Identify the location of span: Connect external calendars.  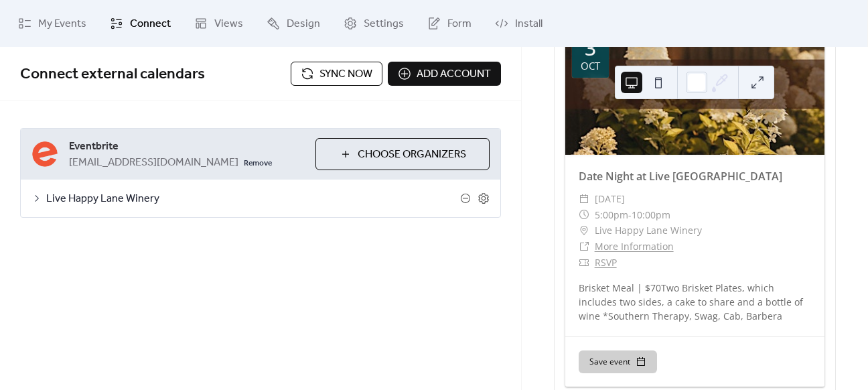
(113, 75).